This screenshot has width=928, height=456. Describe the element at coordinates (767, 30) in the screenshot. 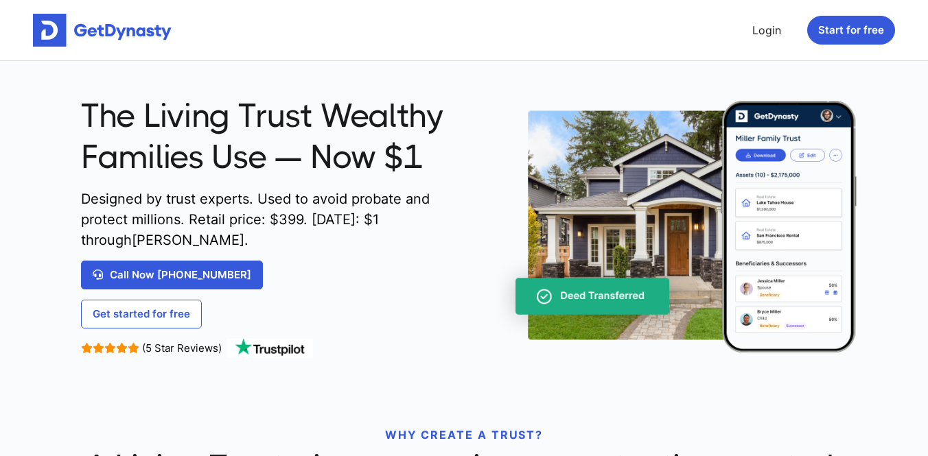

I see `a: Login` at that location.